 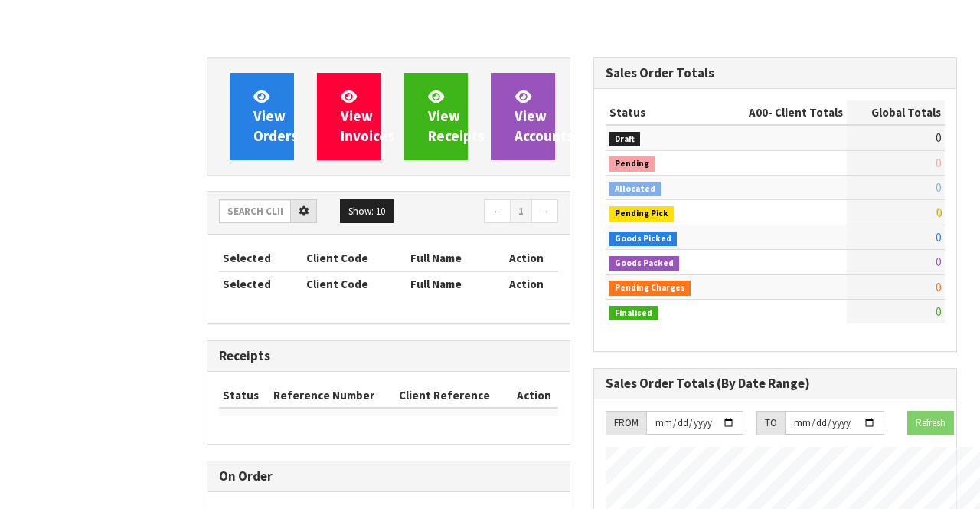 What do you see at coordinates (930, 423) in the screenshot?
I see `button: Refresh` at bounding box center [930, 423].